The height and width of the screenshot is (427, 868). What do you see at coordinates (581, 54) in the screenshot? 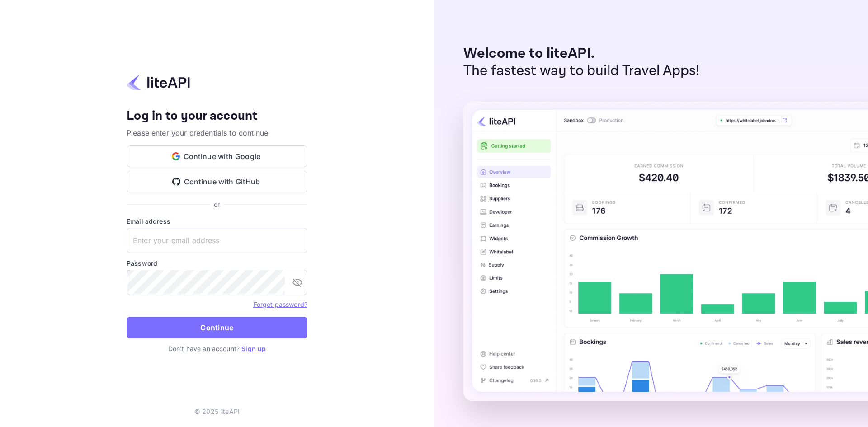
I see `p: Welcome to liteAPI.` at bounding box center [581, 54].